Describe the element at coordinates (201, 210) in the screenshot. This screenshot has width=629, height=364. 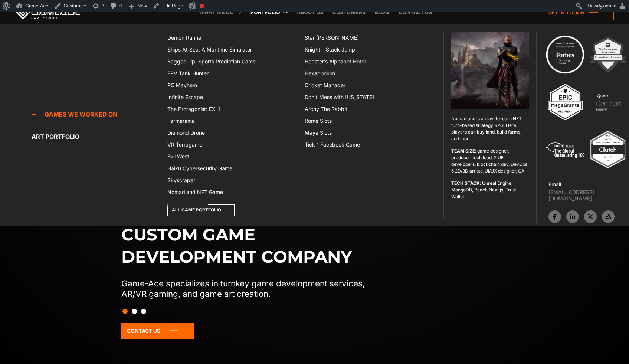
I see `a: All Game Portfolio` at that location.